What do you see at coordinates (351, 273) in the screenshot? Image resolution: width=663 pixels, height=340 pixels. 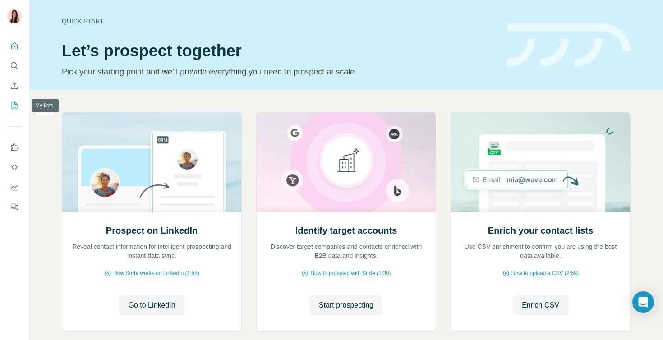 I see `span: How to prospect with Surfe (1:30)` at bounding box center [351, 273].